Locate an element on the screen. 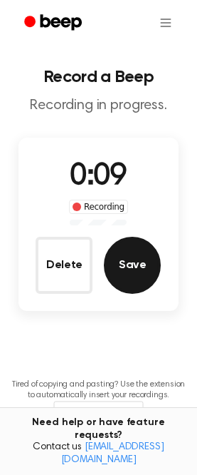 This screenshot has width=197, height=475. button: Delete Audio Record is located at coordinates (64, 265).